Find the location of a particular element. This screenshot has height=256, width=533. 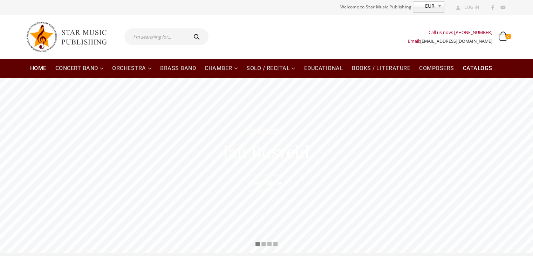

a: Chamber is located at coordinates (221, 68).